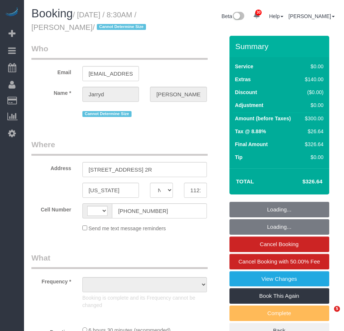  Describe the element at coordinates (258, 13) in the screenshot. I see `span: 30` at that location.